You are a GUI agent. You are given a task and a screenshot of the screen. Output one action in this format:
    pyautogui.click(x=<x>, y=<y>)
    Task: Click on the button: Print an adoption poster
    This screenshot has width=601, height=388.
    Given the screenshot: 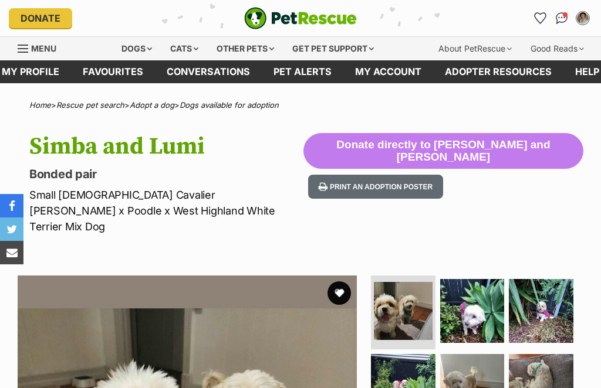 What is the action you would take?
    pyautogui.click(x=375, y=187)
    